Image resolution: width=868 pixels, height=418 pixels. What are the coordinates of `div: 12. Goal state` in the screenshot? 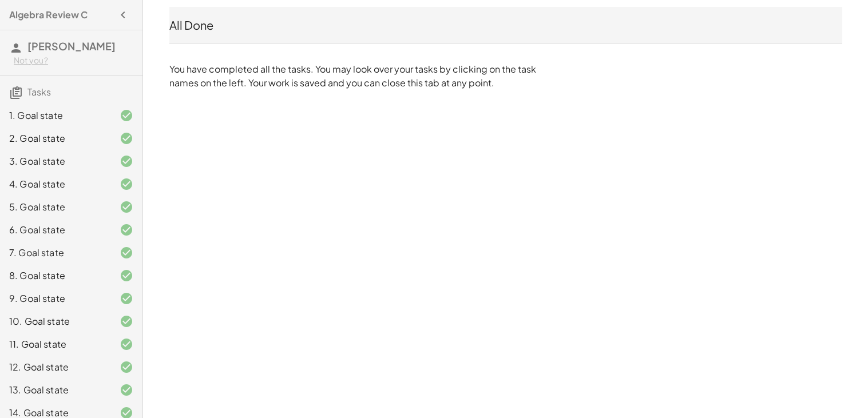 It's located at (55, 367).